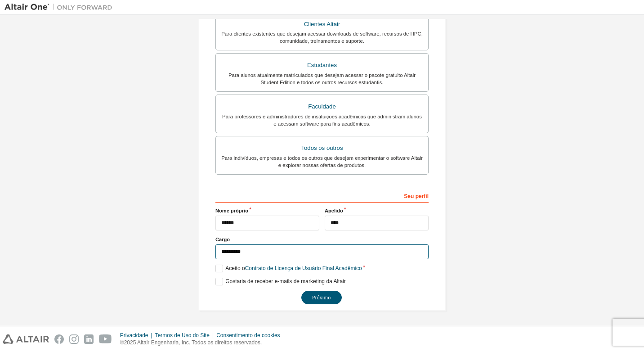  I want to click on font: 2025 Altair Engenharia, Inc. Todos os direitos reservados., so click(193, 342).